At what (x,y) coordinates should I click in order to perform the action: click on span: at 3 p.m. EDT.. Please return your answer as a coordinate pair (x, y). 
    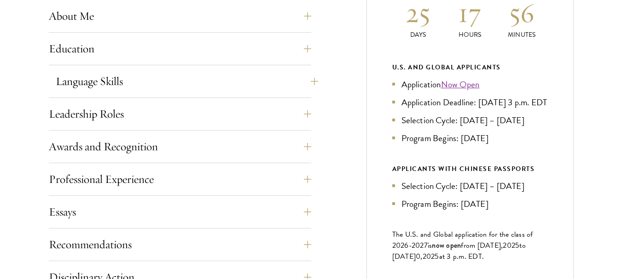
    Looking at the image, I should click on (462, 257).